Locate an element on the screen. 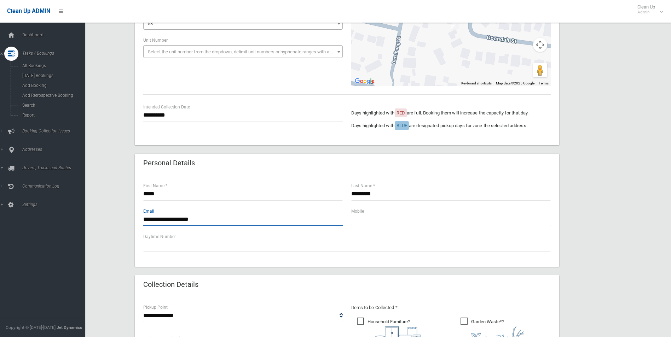 The image size is (671, 337). span: Addresses is located at coordinates (55, 150).